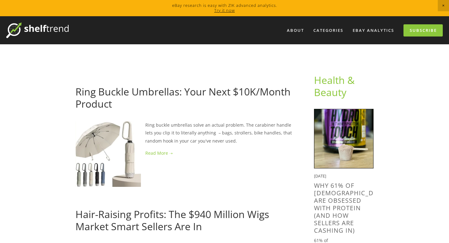 Image resolution: width=449 pixels, height=243 pixels. I want to click on a: About, so click(295, 30).